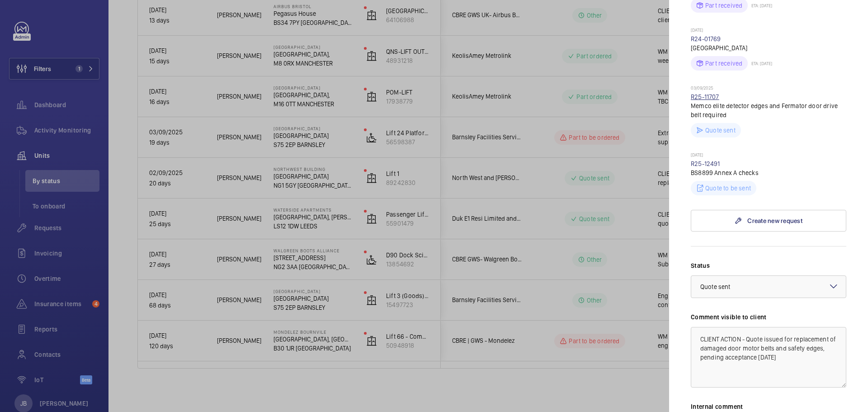 This screenshot has height=412, width=868. Describe the element at coordinates (706, 164) in the screenshot. I see `a: R25-12491` at that location.